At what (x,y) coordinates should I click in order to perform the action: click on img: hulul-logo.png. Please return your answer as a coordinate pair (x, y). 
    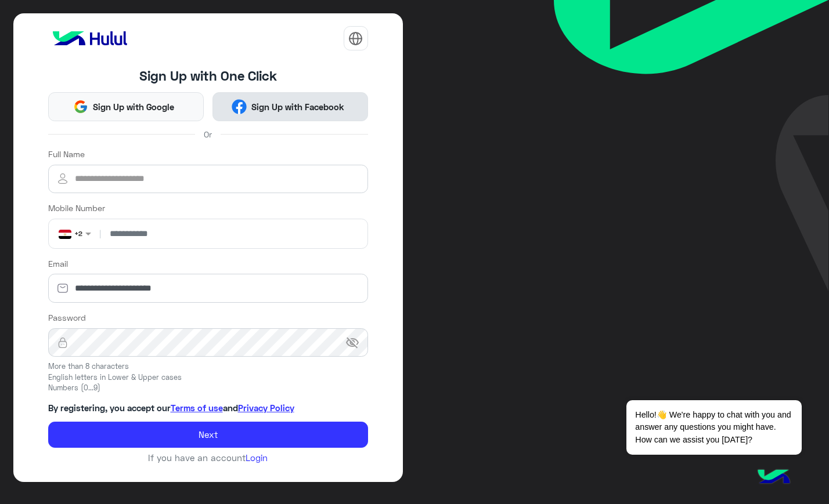
    Looking at the image, I should click on (774, 478).